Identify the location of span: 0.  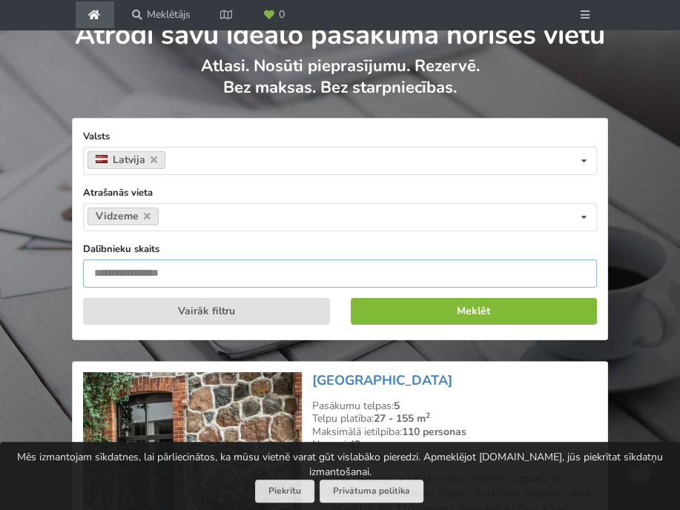
(282, 15).